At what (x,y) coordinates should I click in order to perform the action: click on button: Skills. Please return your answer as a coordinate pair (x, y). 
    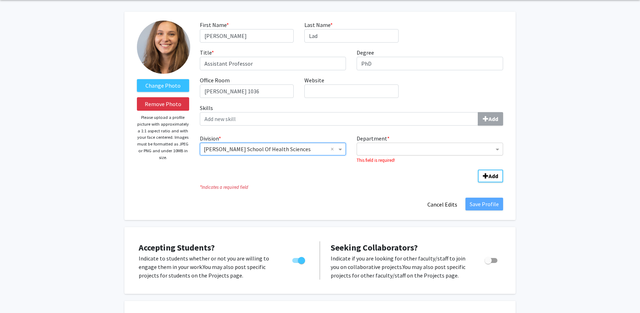
    Looking at the image, I should click on (490, 119).